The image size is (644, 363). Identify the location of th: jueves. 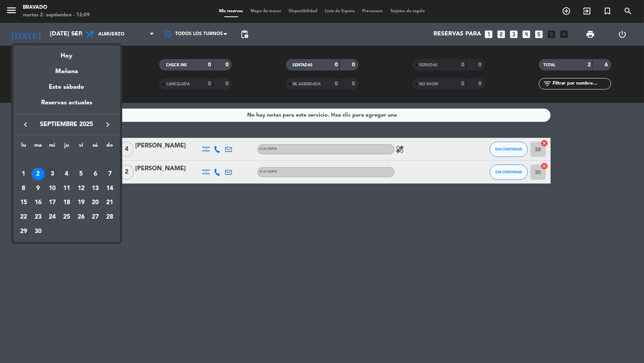
(66, 147).